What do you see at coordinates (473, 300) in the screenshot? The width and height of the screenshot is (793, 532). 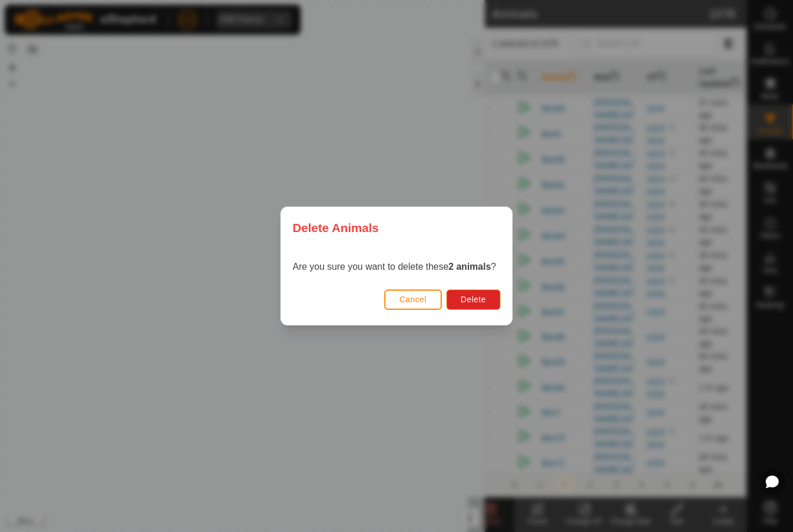 I see `button: Delete` at bounding box center [473, 300].